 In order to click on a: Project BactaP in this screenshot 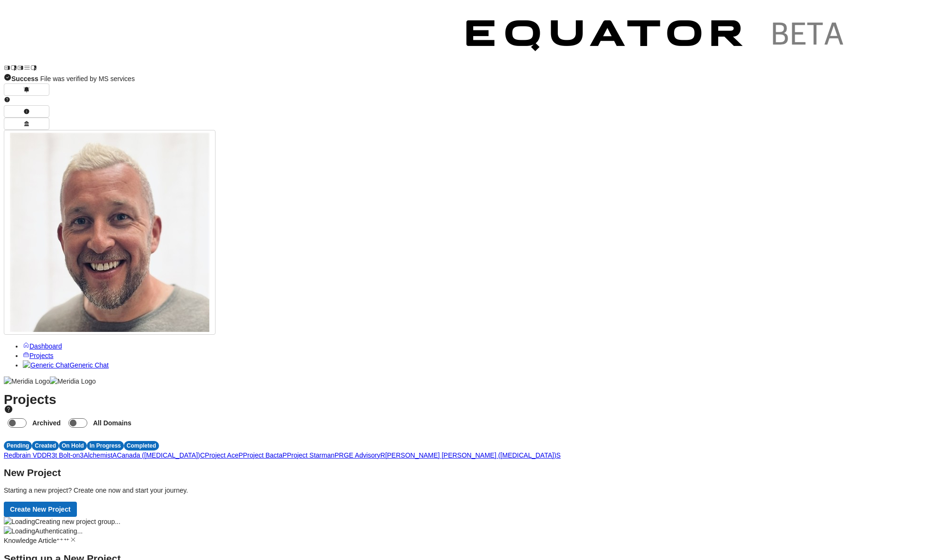, I will do `click(265, 455)`.